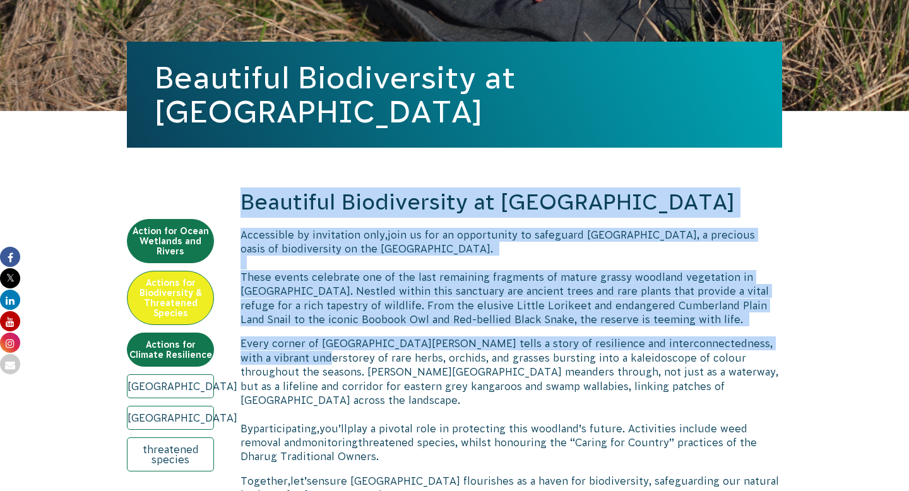 Image resolution: width=909 pixels, height=491 pixels. I want to click on span: play a pivotal role in protecting this woodland’s future. Activities include weed removal and, so click(493, 435).